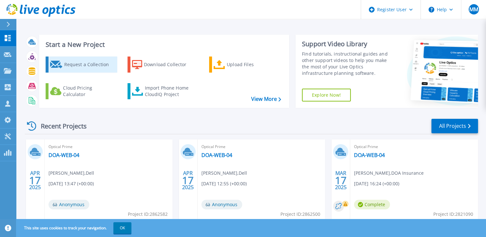  Describe the element at coordinates (163, 45) in the screenshot. I see `h3: Start a New Project` at that location.